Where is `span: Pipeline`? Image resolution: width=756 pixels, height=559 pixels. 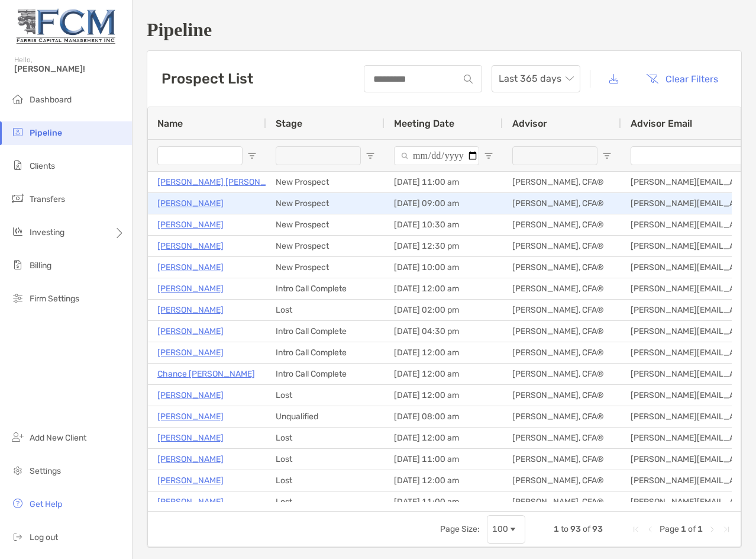 span: Pipeline is located at coordinates (46, 132).